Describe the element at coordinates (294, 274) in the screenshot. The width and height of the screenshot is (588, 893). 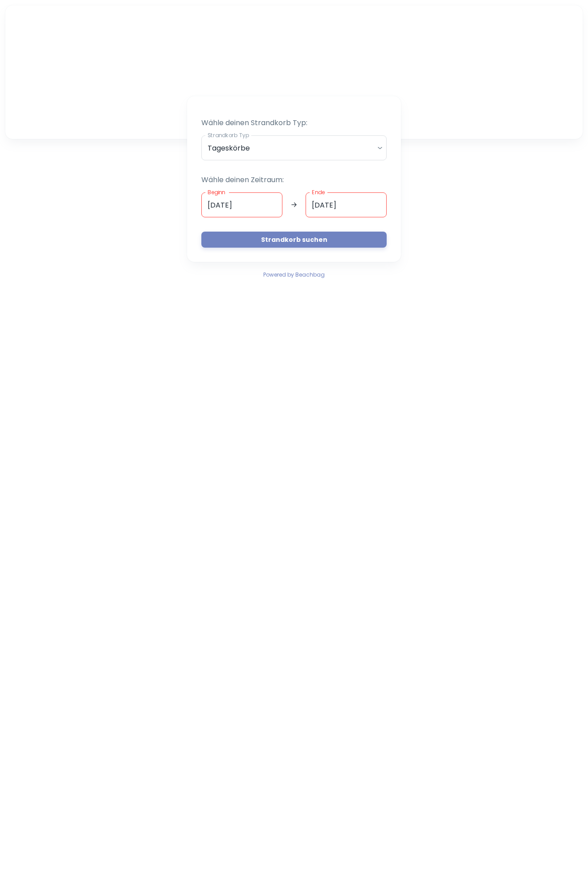
I see `span: Powered by Beachbag` at that location.